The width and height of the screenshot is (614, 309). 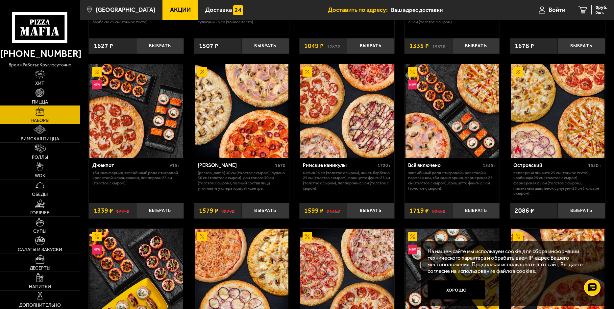 I want to click on a: АкционныйХет Трик, so click(x=241, y=111).